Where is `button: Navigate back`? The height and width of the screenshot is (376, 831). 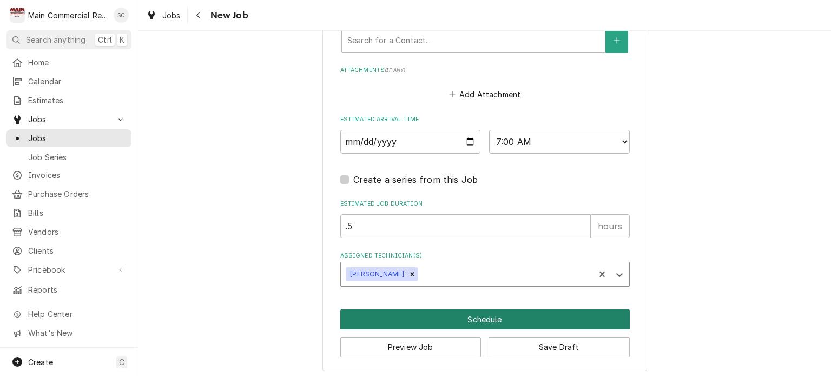
button: Navigate back is located at coordinates (199, 15).